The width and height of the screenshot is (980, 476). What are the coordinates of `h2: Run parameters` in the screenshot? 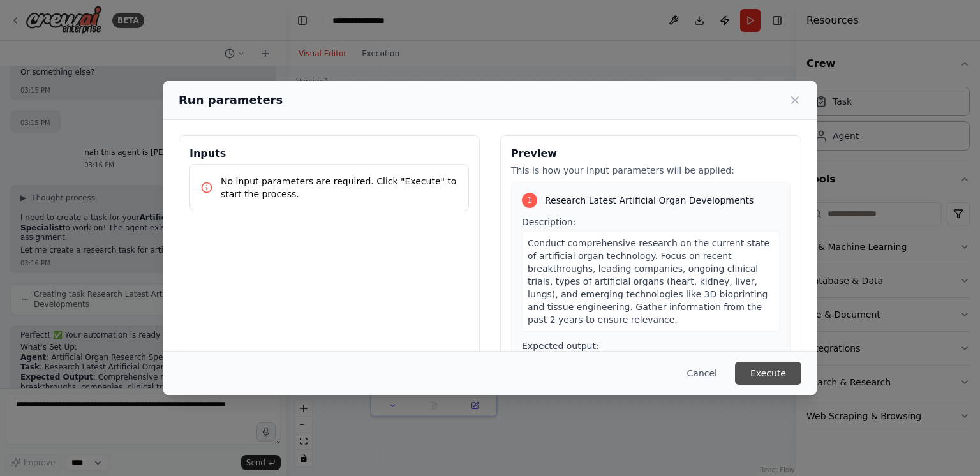 It's located at (230, 100).